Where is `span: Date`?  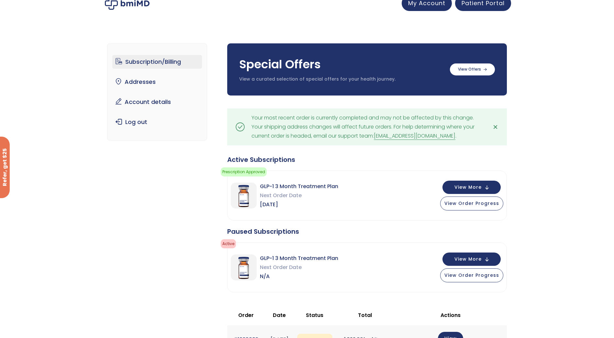 span: Date is located at coordinates (279, 315).